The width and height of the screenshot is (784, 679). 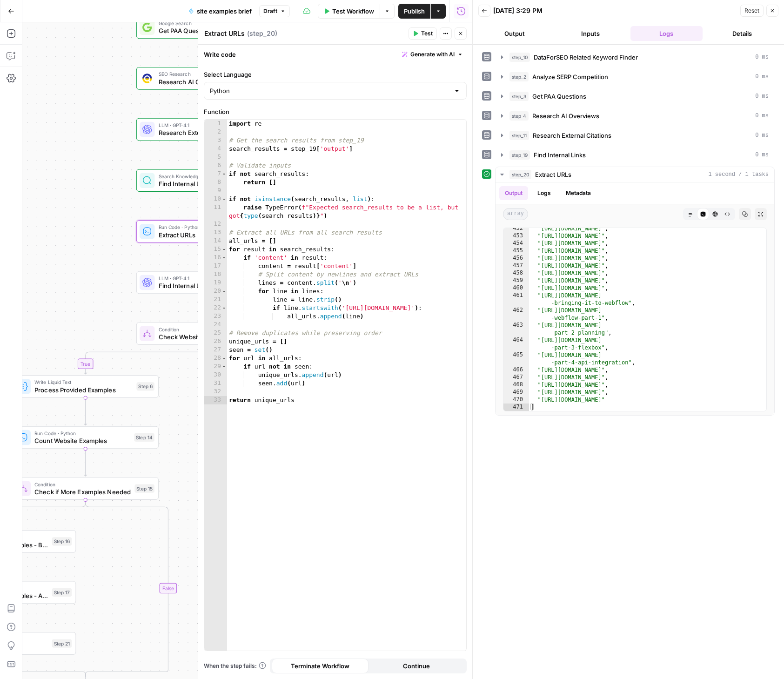 I want to click on span: step_20, so click(x=520, y=174).